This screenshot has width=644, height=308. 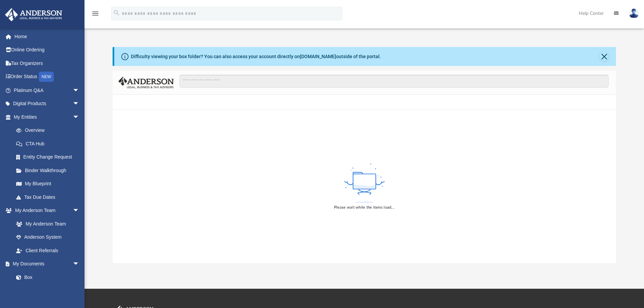 I want to click on a: CTA Hub, so click(x=50, y=144).